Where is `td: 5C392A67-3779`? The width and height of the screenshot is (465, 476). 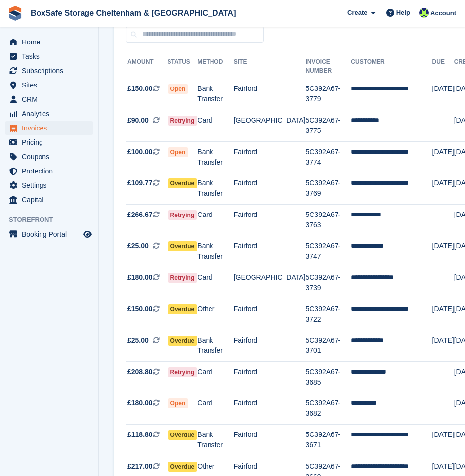
td: 5C392A67-3779 is located at coordinates (328, 95).